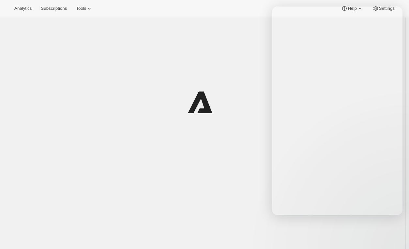 The height and width of the screenshot is (249, 409). Describe the element at coordinates (23, 8) in the screenshot. I see `span: Analytics` at that location.